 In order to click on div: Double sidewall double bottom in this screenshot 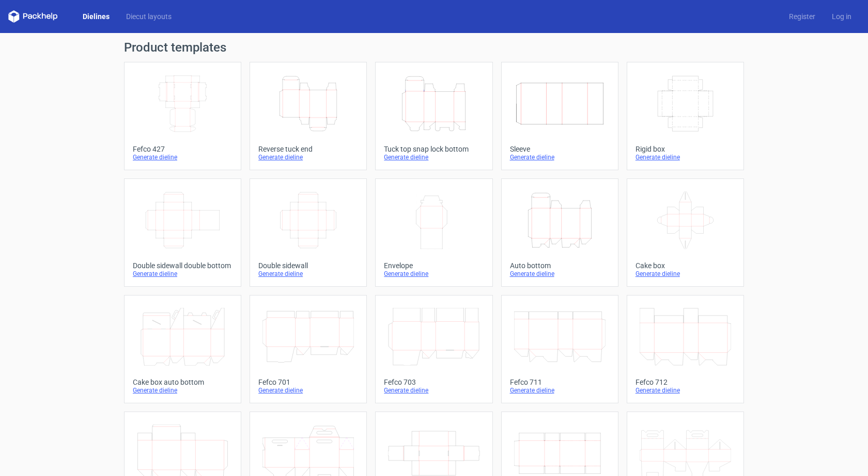, I will do `click(182, 265)`.